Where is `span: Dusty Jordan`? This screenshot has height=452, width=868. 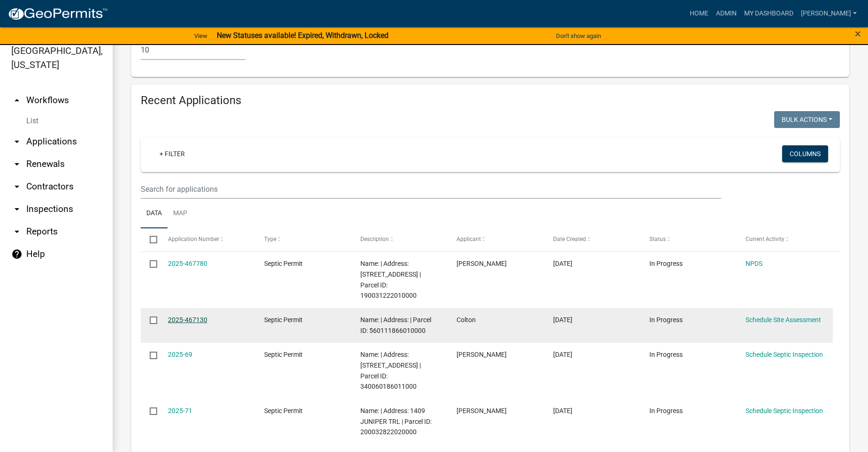
span: Dusty Jordan is located at coordinates (482, 411).